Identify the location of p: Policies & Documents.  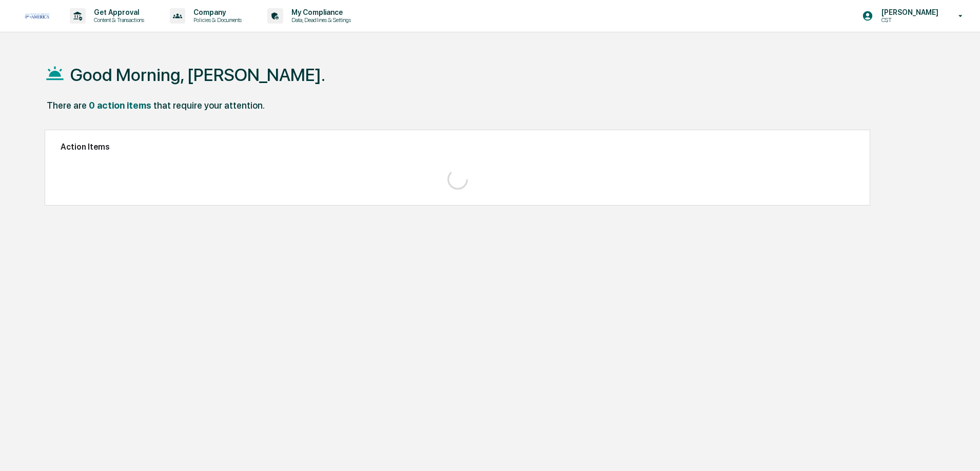
(216, 20).